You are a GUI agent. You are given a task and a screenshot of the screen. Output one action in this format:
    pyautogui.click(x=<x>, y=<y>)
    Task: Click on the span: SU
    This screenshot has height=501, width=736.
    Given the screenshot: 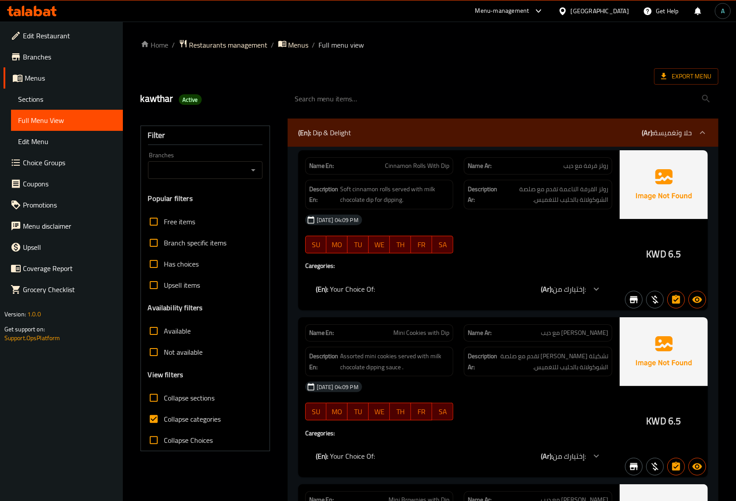 What is the action you would take?
    pyautogui.click(x=316, y=244)
    